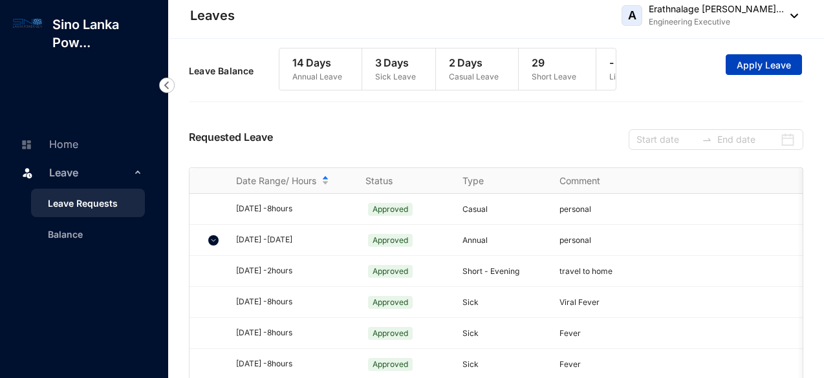  What do you see at coordinates (503, 241) in the screenshot?
I see `p: Annual` at bounding box center [503, 241].